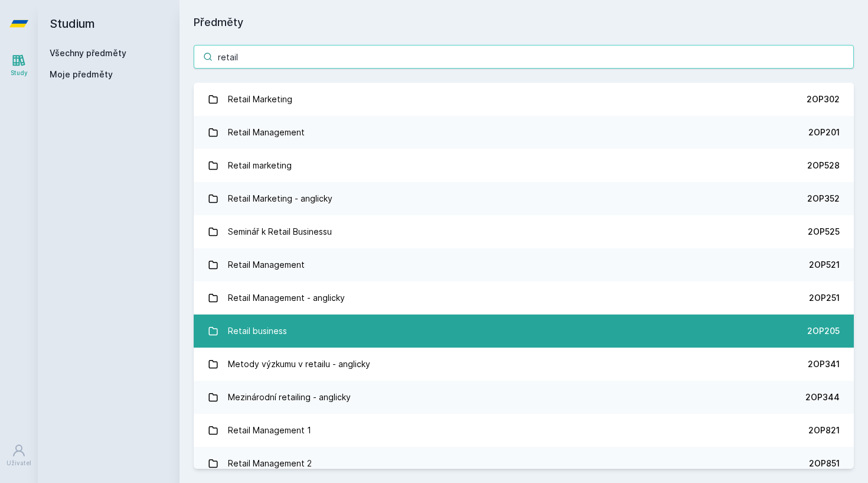 The width and height of the screenshot is (868, 483). Describe the element at coordinates (270, 463) in the screenshot. I see `div: Retail Management 2` at that location.